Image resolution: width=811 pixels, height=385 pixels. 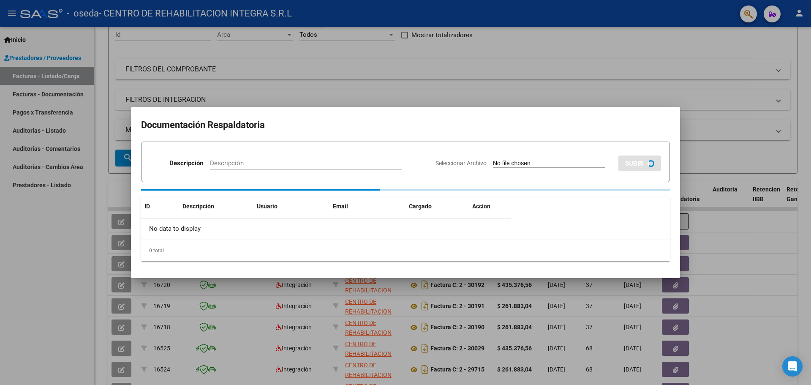 I want to click on datatable-header-cell: ID, so click(x=160, y=206).